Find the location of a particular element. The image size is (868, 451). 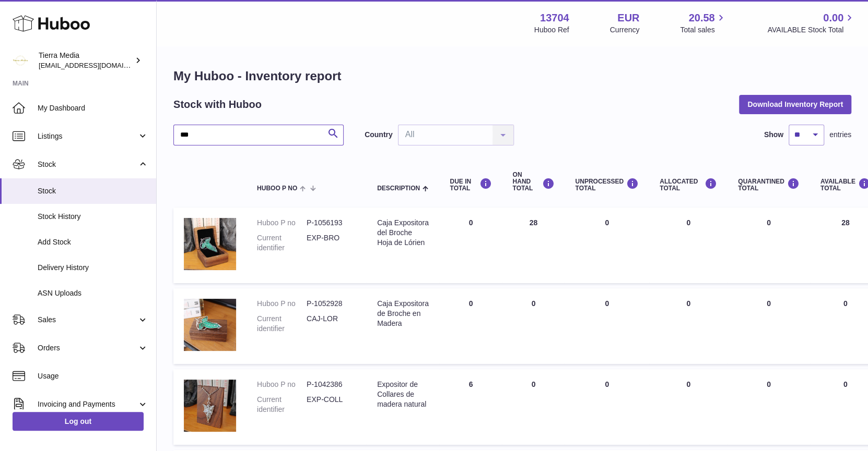

label: Show is located at coordinates (773, 135).